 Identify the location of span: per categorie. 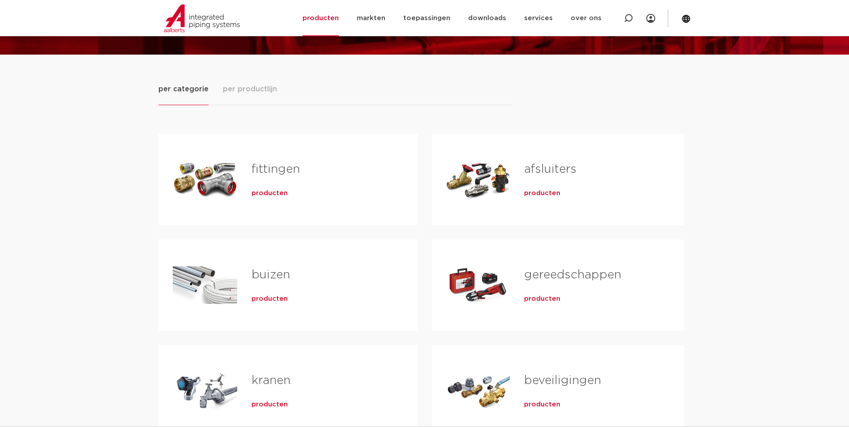
(183, 89).